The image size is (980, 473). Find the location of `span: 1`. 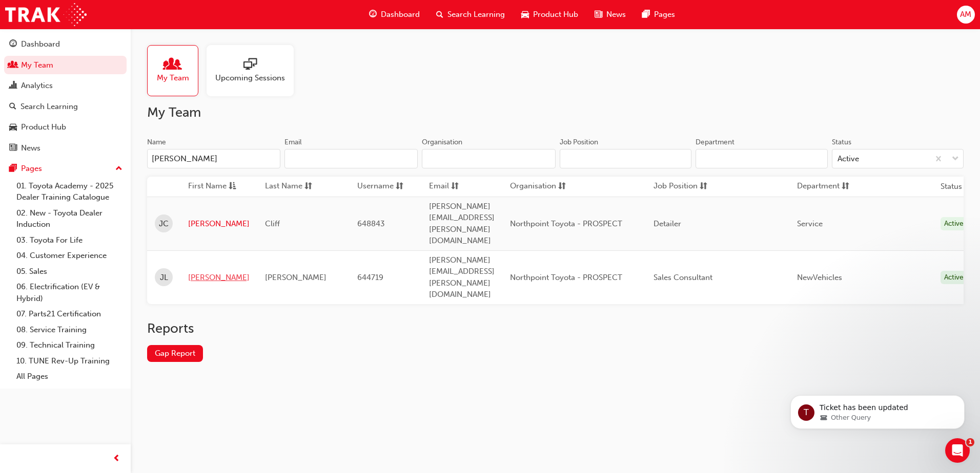

span: 1 is located at coordinates (970, 443).